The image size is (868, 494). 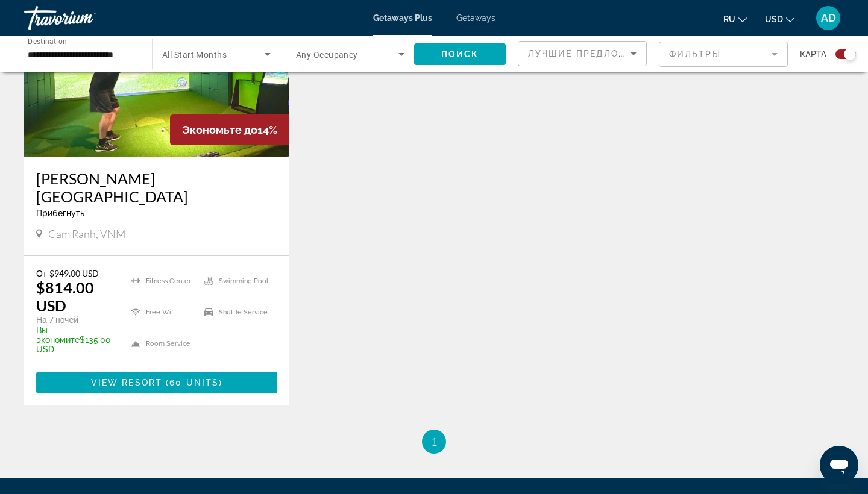 What do you see at coordinates (87, 234) in the screenshot?
I see `span: Cam Ranh, VNM` at bounding box center [87, 234].